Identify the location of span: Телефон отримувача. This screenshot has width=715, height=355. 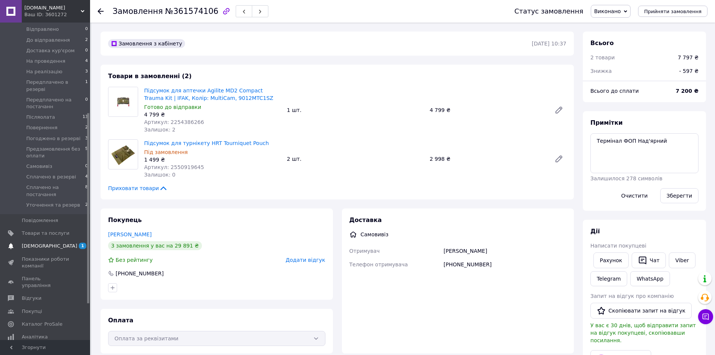
(379, 264).